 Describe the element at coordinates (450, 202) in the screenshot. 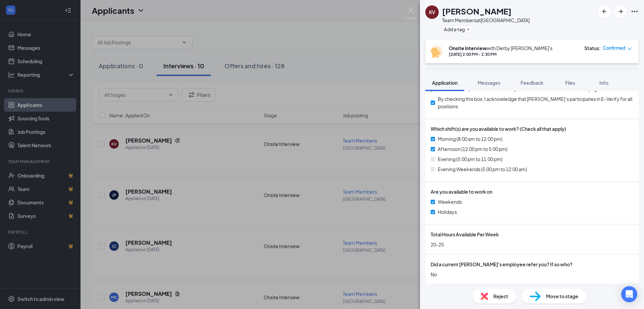

I see `span: Weekends` at that location.